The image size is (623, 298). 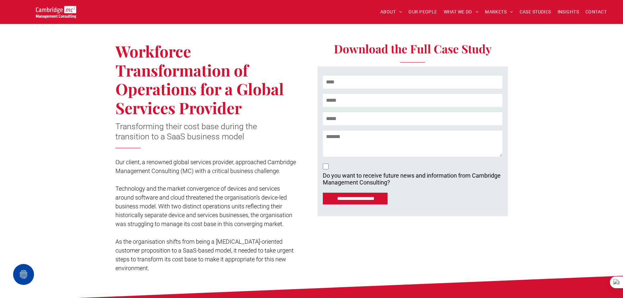 I want to click on a: ABOUT, so click(x=391, y=12).